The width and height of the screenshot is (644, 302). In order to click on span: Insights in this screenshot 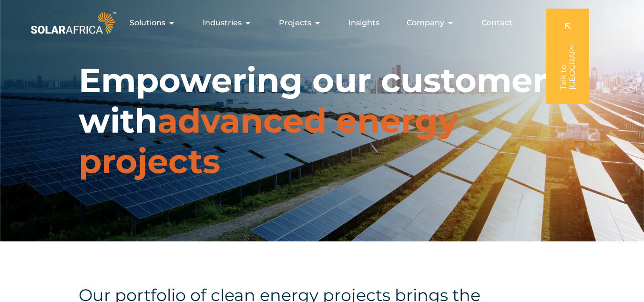, I will do `click(364, 23)`.